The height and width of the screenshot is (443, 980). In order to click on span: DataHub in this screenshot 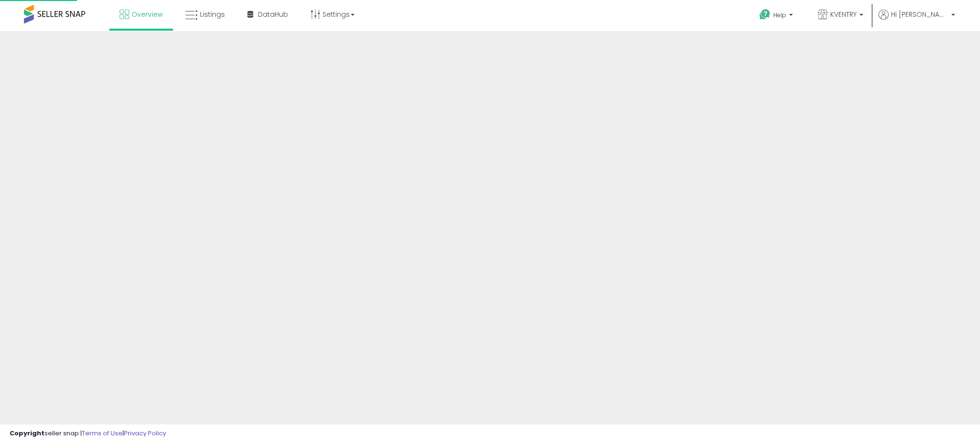, I will do `click(273, 14)`.